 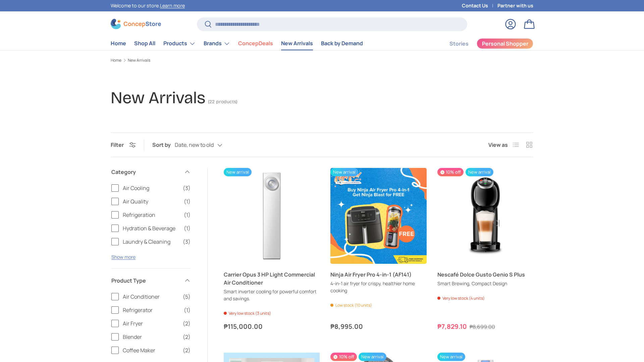 I want to click on button: Filter, so click(x=123, y=145).